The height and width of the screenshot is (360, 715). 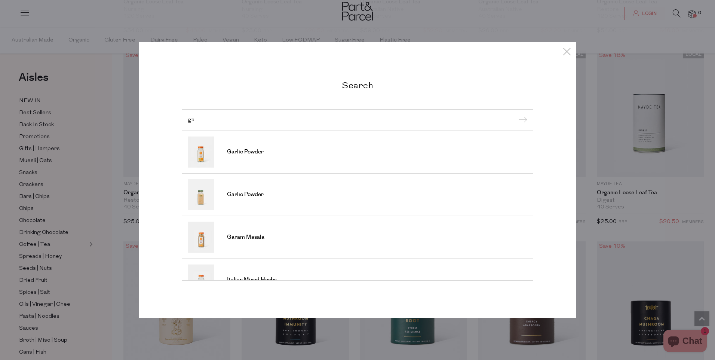 I want to click on img: Italian Mixed Herbs, so click(x=201, y=279).